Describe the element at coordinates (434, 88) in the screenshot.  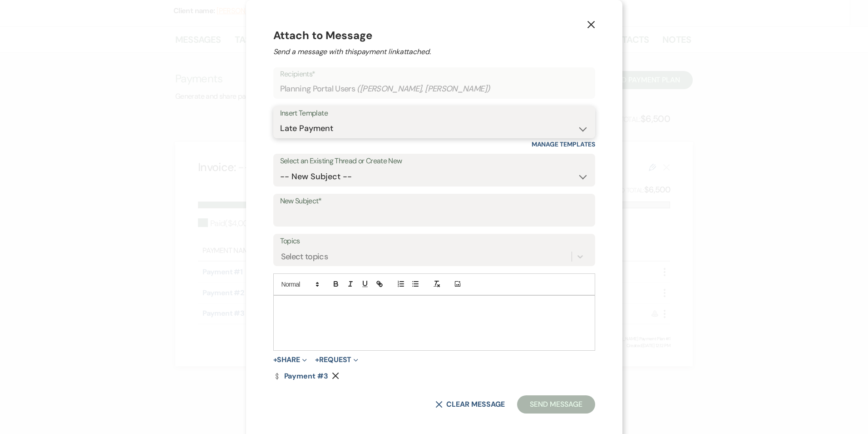
I see `div: Planning Portal Users` at that location.